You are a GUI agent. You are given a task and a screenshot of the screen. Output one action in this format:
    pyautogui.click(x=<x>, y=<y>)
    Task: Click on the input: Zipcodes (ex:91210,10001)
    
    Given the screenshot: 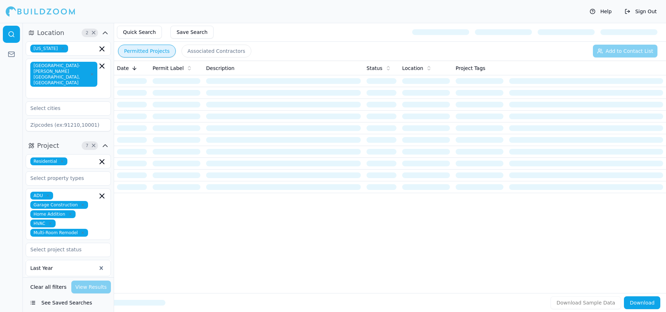 What is the action you would take?
    pyautogui.click(x=68, y=125)
    